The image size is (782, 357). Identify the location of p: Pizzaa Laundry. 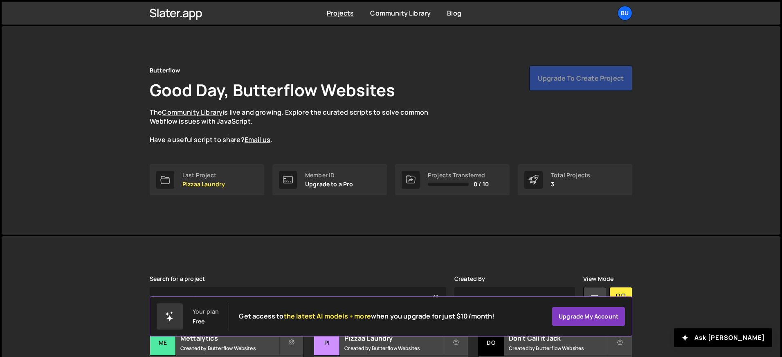
(204, 184).